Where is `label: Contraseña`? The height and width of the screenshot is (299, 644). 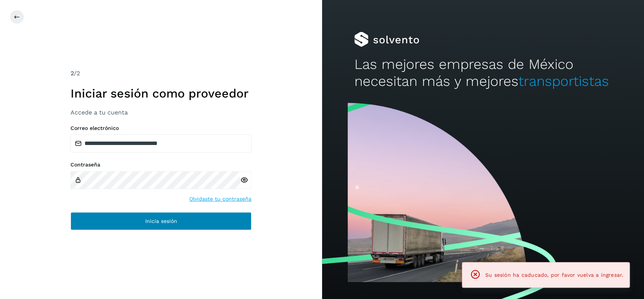 label: Contraseña is located at coordinates (161, 165).